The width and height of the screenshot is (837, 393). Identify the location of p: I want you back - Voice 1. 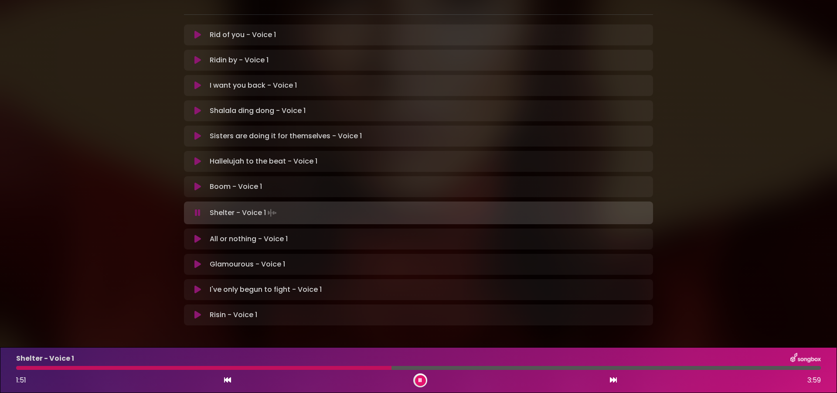
(253, 85).